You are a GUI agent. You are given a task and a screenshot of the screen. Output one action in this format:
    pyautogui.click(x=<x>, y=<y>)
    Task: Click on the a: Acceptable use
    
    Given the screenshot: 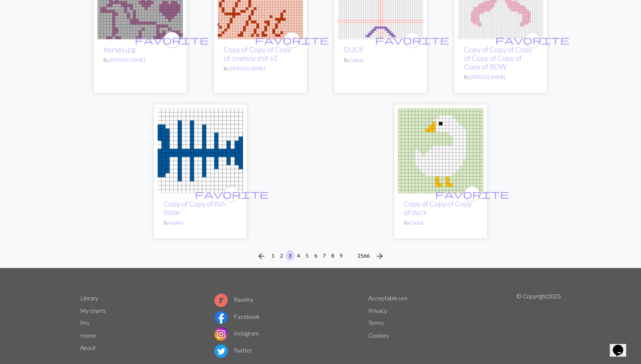 What is the action you would take?
    pyautogui.click(x=388, y=298)
    